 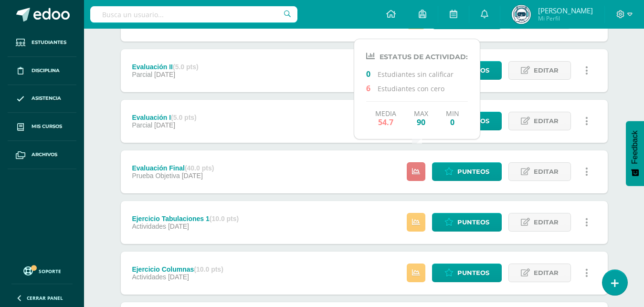 What do you see at coordinates (42, 99) in the screenshot?
I see `a: Asistencia` at bounding box center [42, 99].